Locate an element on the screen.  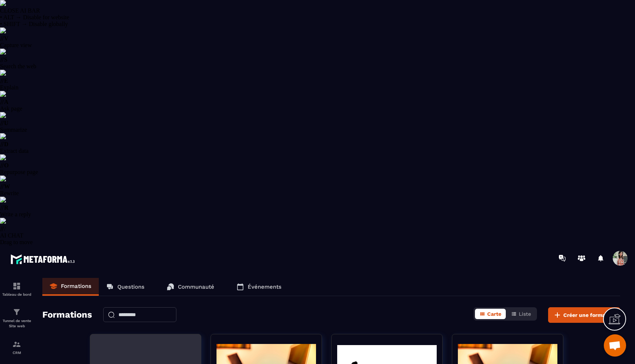
p: Questions is located at coordinates (130, 287).